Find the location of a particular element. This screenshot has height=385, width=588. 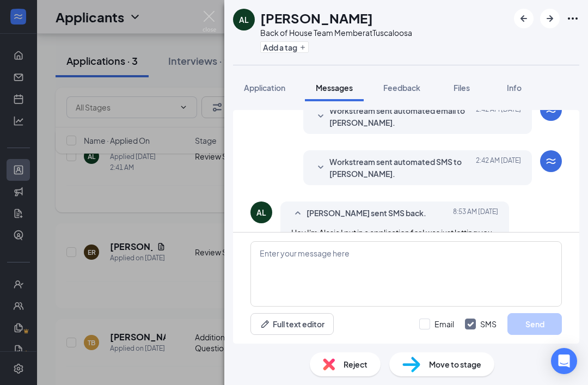

span: Feedback is located at coordinates (401, 88).